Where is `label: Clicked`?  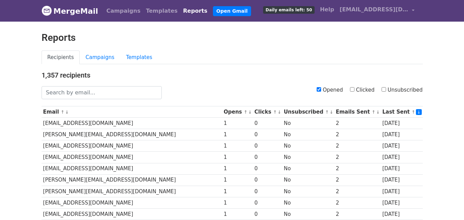 label: Clicked is located at coordinates (363, 90).